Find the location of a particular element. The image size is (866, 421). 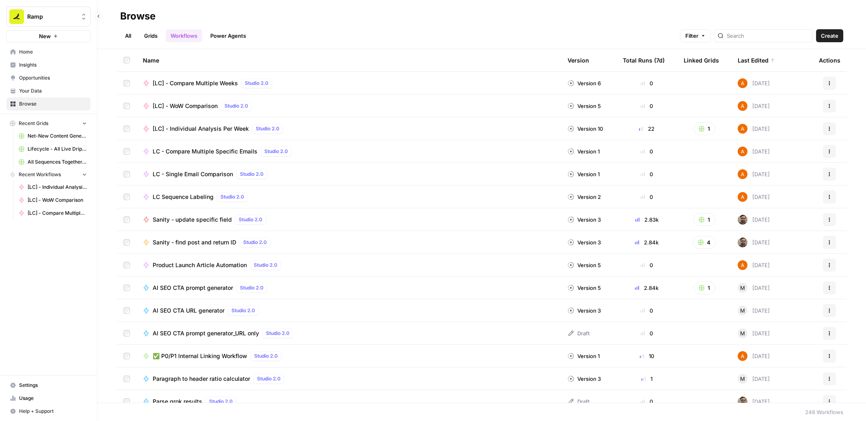

a: Sanity - find post and return IDStudio 2.0 is located at coordinates (349, 242).